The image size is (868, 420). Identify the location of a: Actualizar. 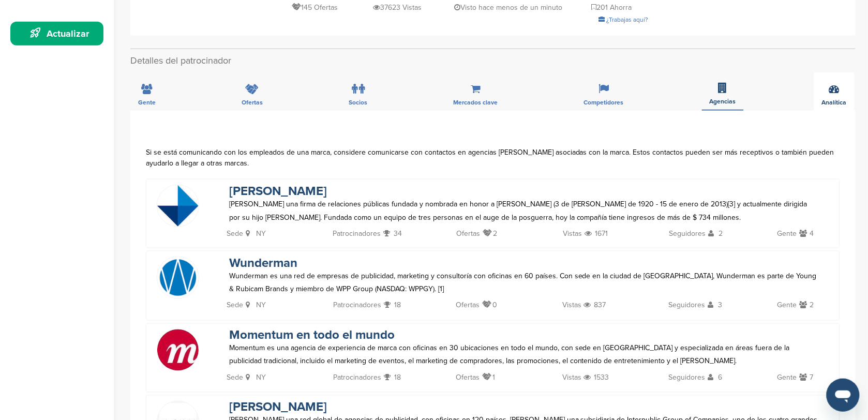
(57, 34).